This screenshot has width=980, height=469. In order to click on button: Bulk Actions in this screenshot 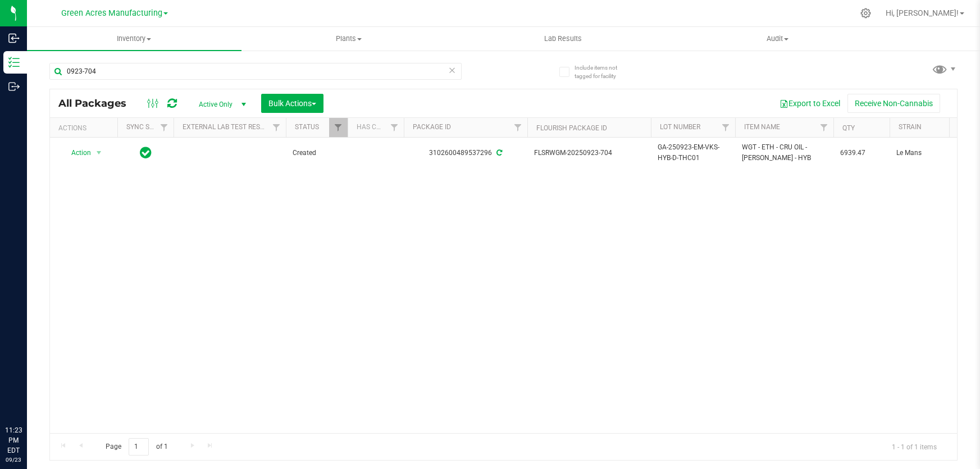, I will do `click(292, 104)`.